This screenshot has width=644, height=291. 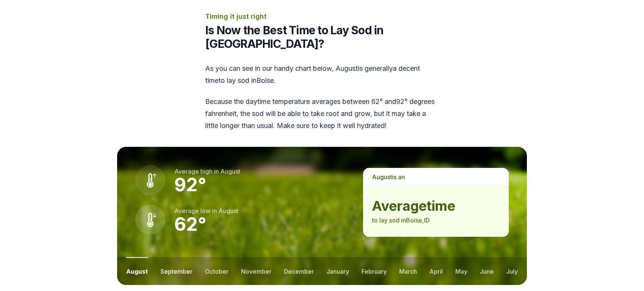 I want to click on button: november, so click(x=256, y=271).